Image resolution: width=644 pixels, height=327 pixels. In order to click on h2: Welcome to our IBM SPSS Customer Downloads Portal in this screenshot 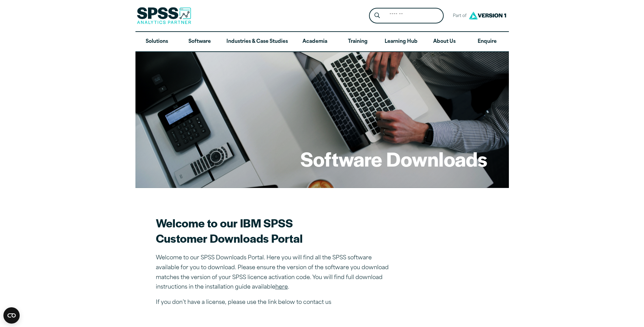, I will do `click(275, 230)`.